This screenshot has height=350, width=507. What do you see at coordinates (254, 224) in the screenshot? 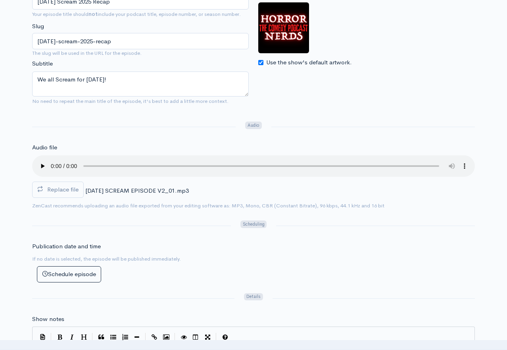
I see `span: Scheduling` at bounding box center [254, 224].